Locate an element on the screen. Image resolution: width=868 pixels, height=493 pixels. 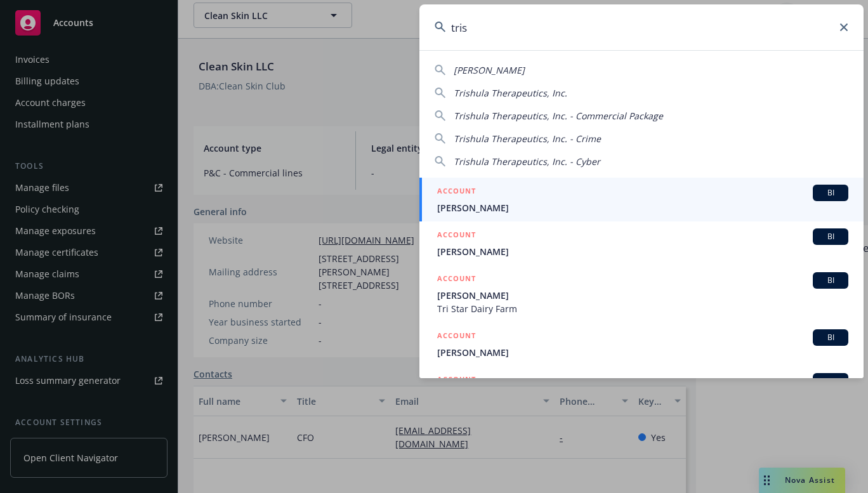
span: Tri Star Dairy Farm is located at coordinates (643, 308).